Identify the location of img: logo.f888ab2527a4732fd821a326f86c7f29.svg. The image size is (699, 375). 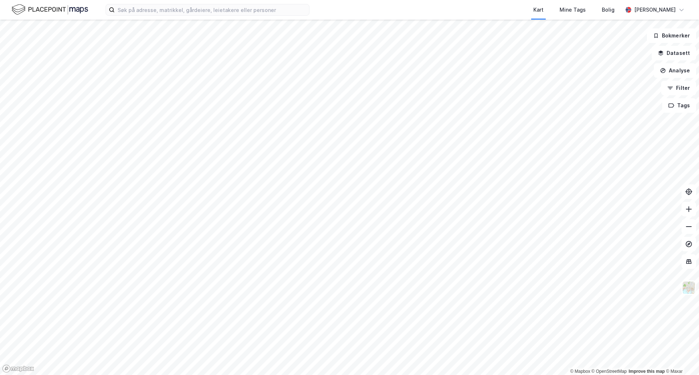
(50, 9).